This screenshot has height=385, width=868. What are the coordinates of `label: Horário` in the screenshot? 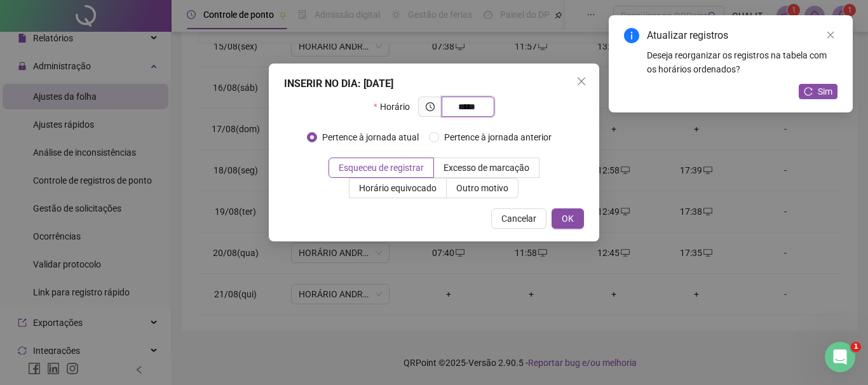 It's located at (395, 107).